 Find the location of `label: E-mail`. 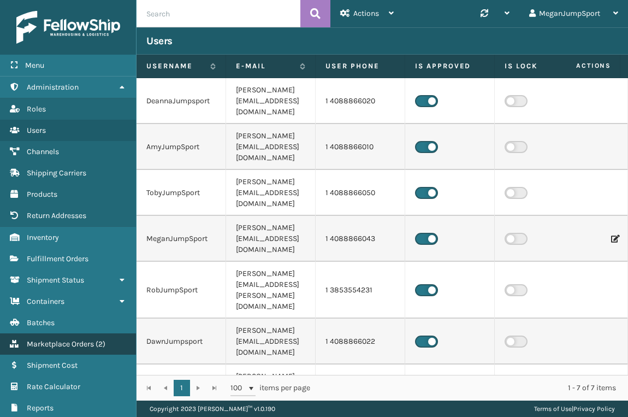

label: E-mail is located at coordinates (265, 66).